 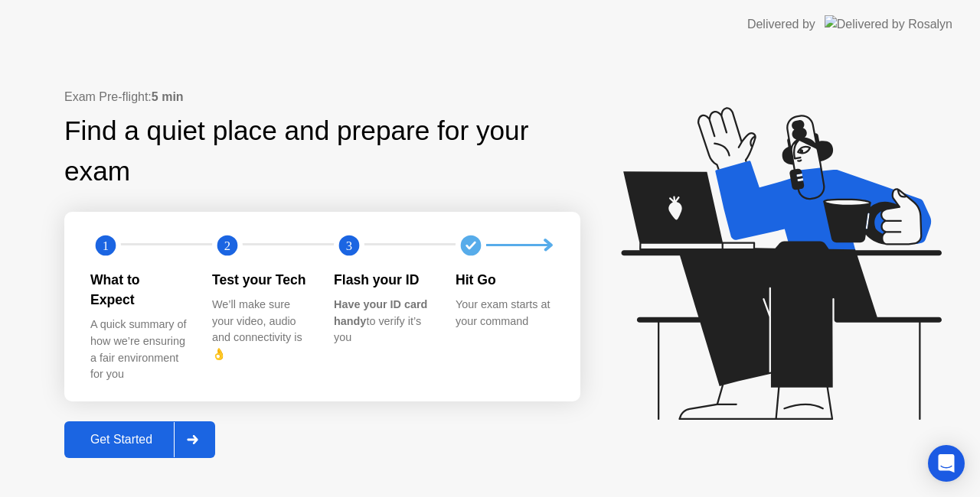 I want to click on div: Test your Tech, so click(x=261, y=280).